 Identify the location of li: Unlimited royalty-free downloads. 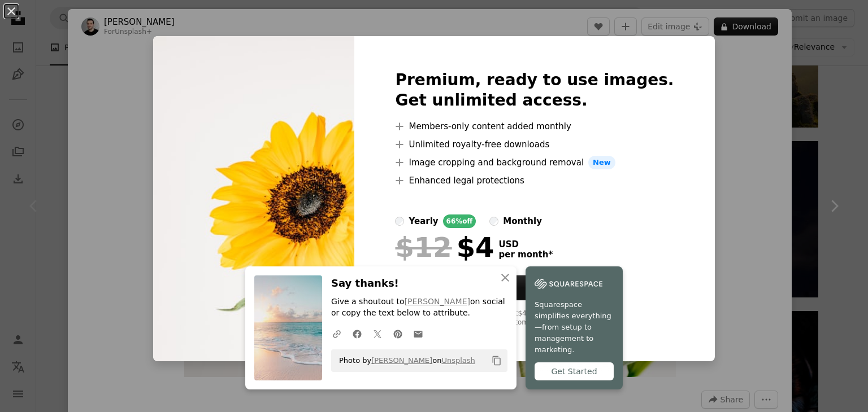
(534, 145).